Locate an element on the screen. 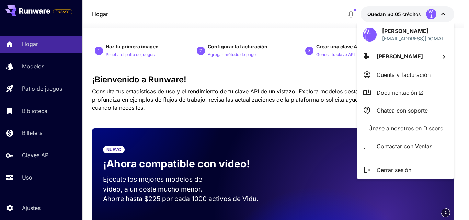  div: wjnaupari@gmail.com is located at coordinates (415, 38).